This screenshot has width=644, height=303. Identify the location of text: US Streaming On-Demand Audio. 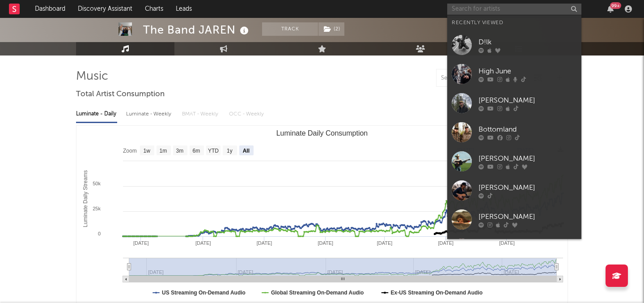
(204, 293).